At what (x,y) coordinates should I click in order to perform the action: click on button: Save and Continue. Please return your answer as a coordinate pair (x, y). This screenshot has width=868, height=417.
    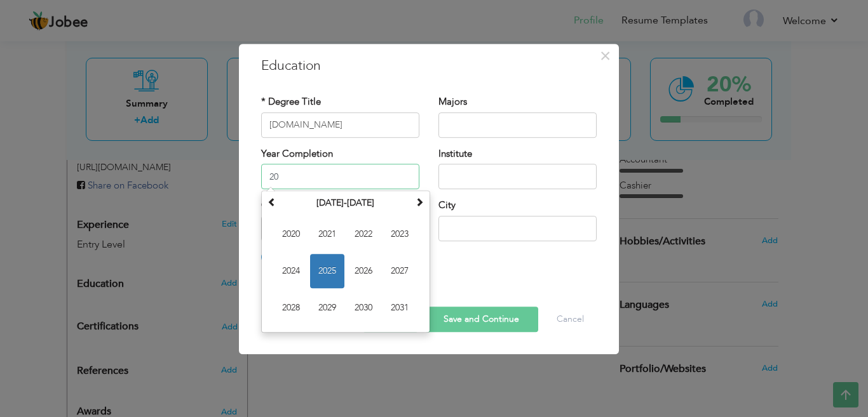
    Looking at the image, I should click on (481, 320).